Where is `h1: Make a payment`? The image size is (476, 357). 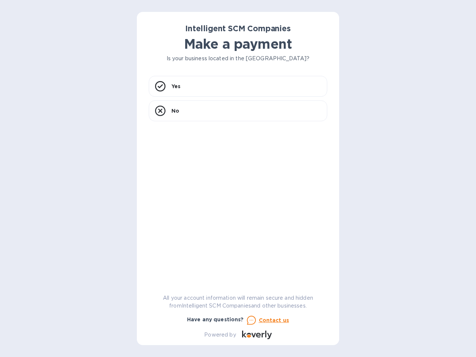
h1: Make a payment is located at coordinates (238, 44).